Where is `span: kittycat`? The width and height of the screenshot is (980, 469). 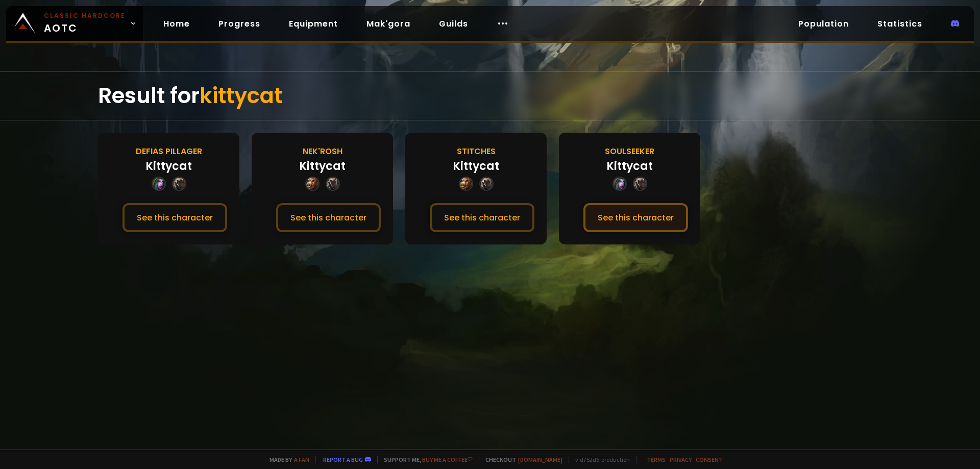
span: kittycat is located at coordinates (241, 95).